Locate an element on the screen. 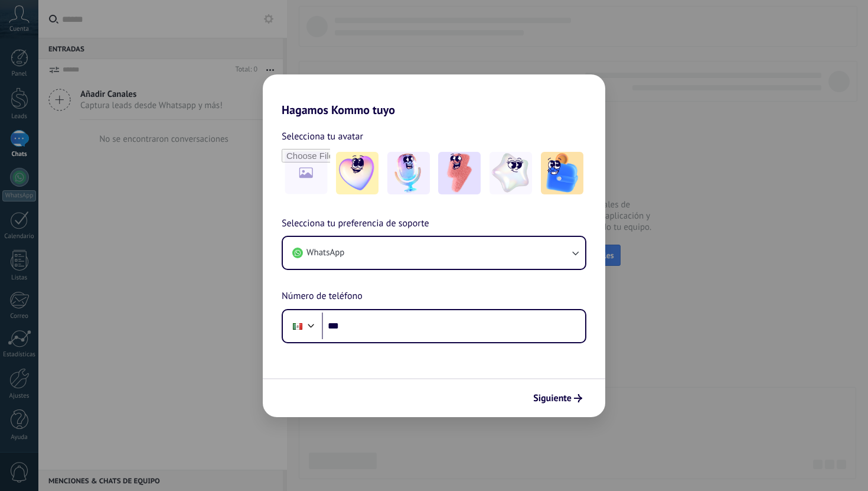 This screenshot has width=868, height=491. img: -3.jpeg is located at coordinates (459, 173).